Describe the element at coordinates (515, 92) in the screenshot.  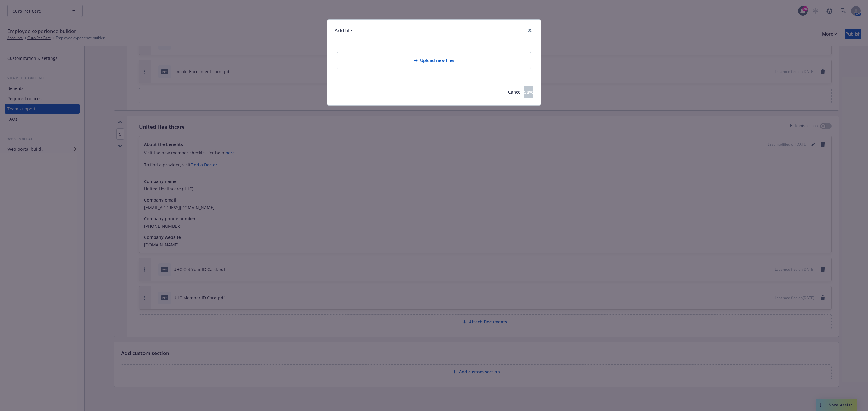
I see `button: Cancel` at that location.